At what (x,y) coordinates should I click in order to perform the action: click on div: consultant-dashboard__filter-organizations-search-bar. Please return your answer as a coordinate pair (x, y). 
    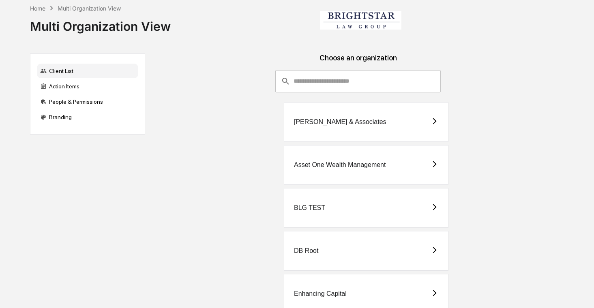
    Looking at the image, I should click on (358, 81).